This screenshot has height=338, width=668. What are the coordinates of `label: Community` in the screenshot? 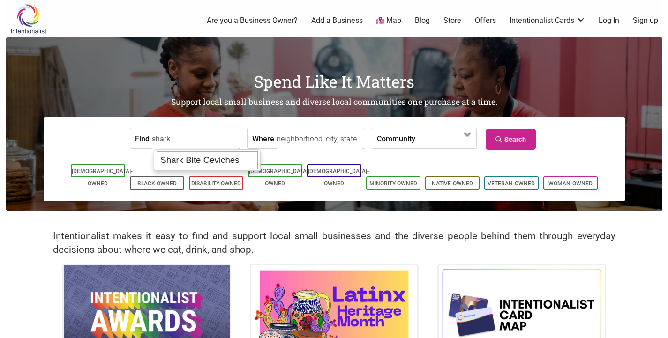 It's located at (396, 138).